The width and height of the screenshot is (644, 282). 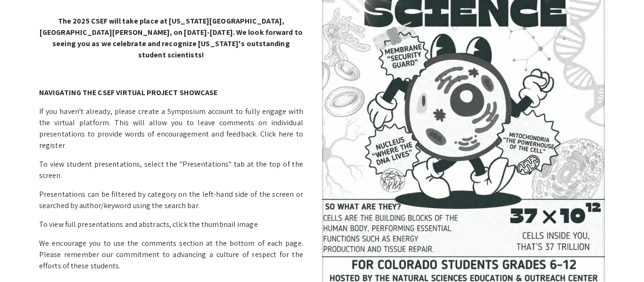 I want to click on p: To view full presentations and abstracts, click the thumbnail image, so click(x=322, y=225).